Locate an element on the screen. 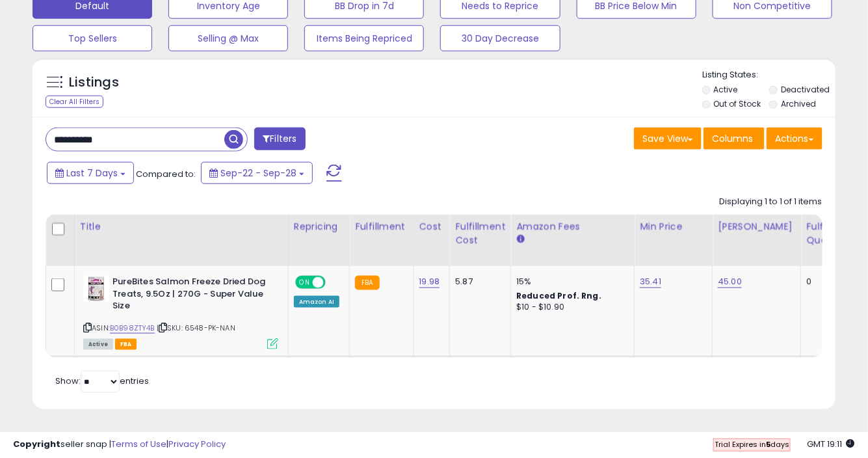 The width and height of the screenshot is (868, 458). label: Active is located at coordinates (726, 89).